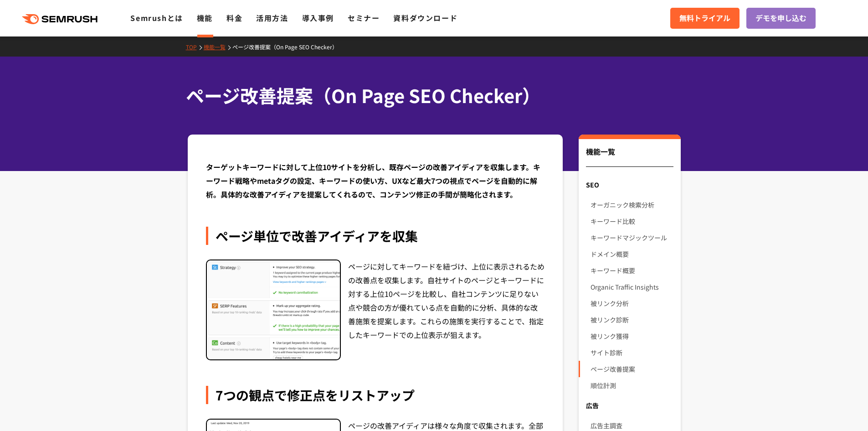  What do you see at coordinates (629, 185) in the screenshot?
I see `div: SEO` at bounding box center [629, 185].